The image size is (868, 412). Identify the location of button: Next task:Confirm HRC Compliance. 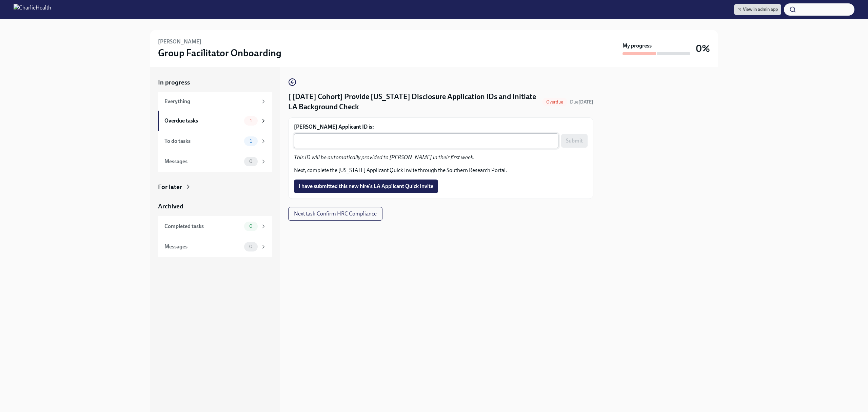
(335, 214).